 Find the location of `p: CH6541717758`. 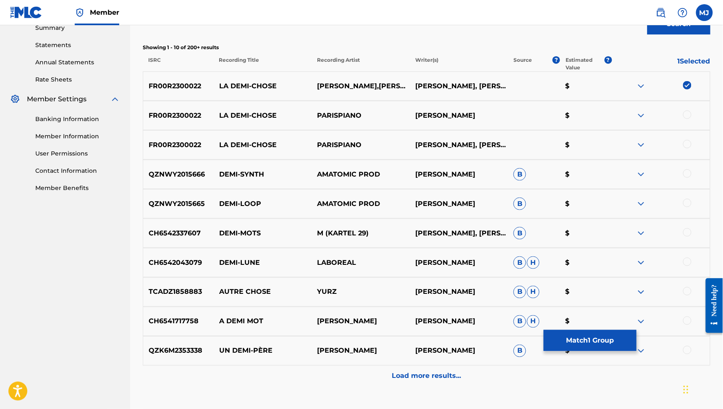

p: CH6541717758 is located at coordinates (178, 321).